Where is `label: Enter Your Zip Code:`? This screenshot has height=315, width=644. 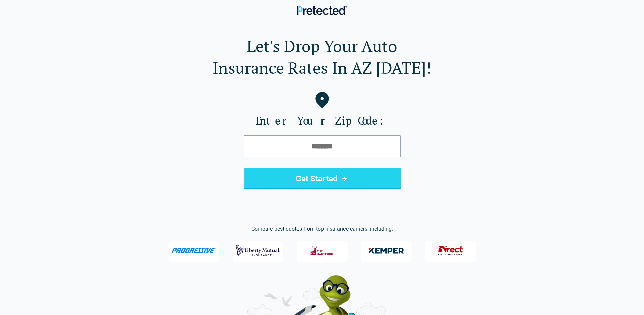
label: Enter Your Zip Code: is located at coordinates (322, 120).